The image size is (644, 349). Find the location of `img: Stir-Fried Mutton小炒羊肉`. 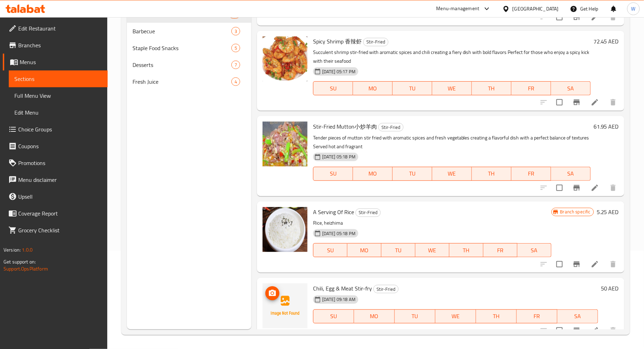

img: Stir-Fried Mutton小炒羊肉 is located at coordinates (285, 144).